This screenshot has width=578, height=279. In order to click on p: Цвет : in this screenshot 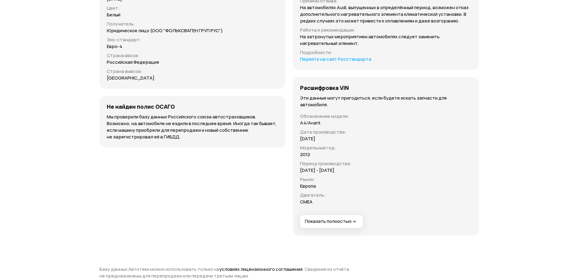, I will do `click(192, 8)`.